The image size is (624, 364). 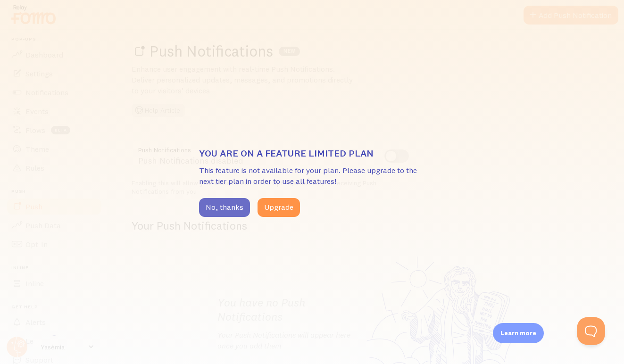 What do you see at coordinates (518, 333) in the screenshot?
I see `p: Learn more` at bounding box center [518, 333].